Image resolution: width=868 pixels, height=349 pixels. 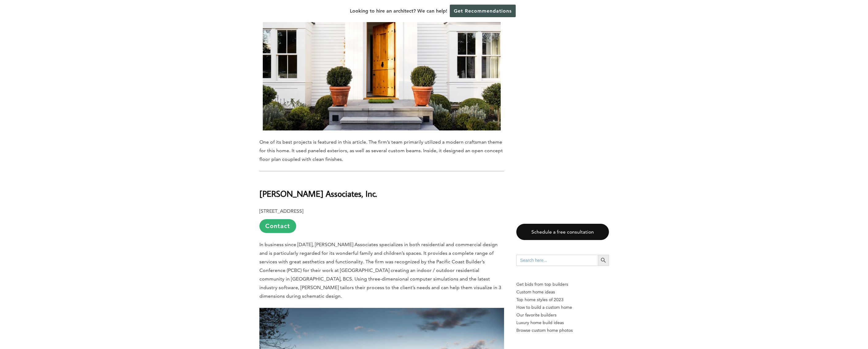 I want to click on span: One of its best projects is featured in this article. The firm’s team primarily utilized a modern..., so click(x=381, y=150).